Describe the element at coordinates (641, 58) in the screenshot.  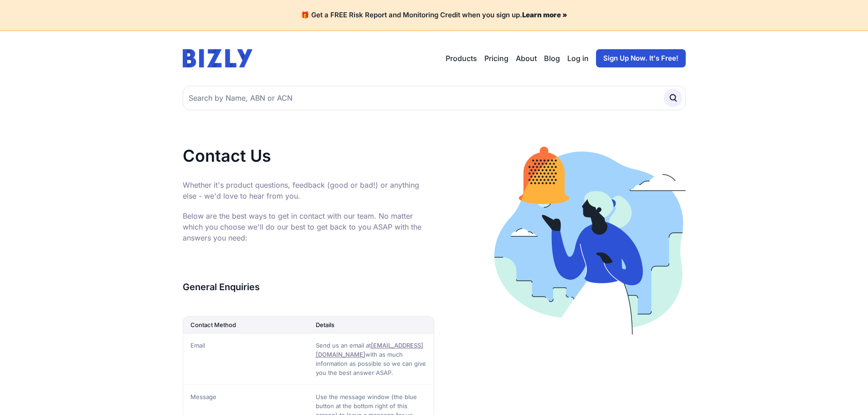
I see `a: Sign Up Now. It's Free!` at that location.